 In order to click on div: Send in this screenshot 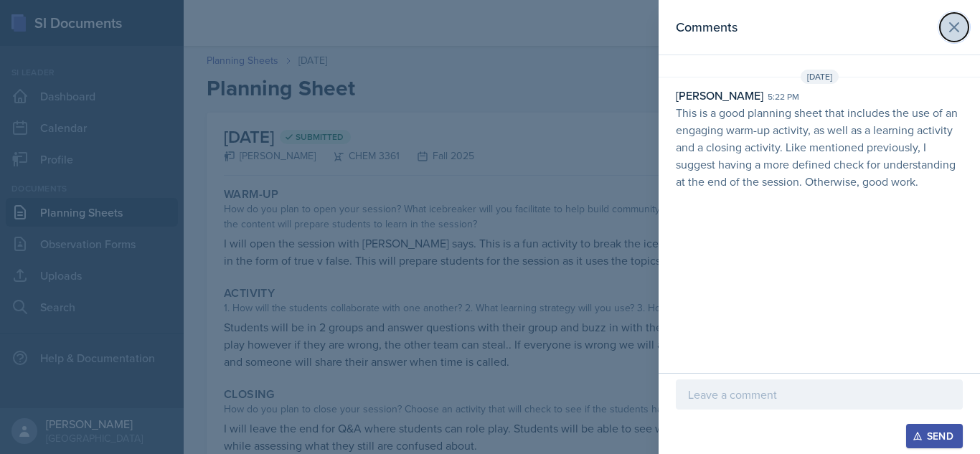, I will do `click(934, 436)`.